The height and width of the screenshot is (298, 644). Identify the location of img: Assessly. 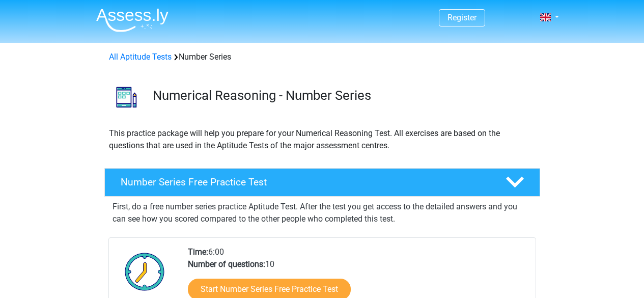
(132, 20).